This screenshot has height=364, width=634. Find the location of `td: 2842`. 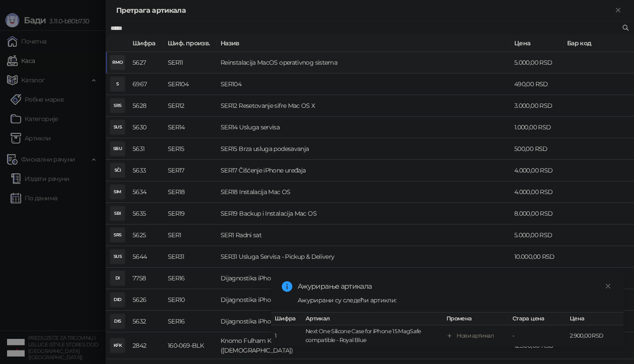

td: 2842 is located at coordinates (147, 345).